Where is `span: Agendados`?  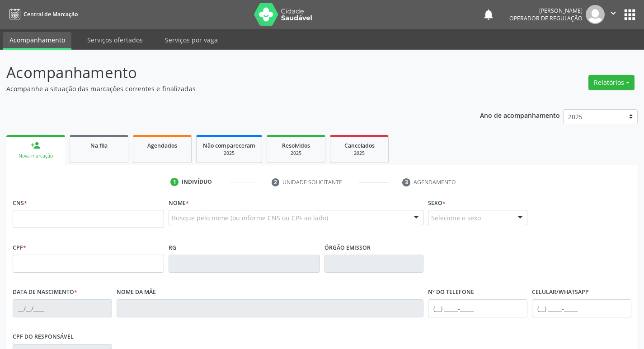
span: Agendados is located at coordinates (162, 145).